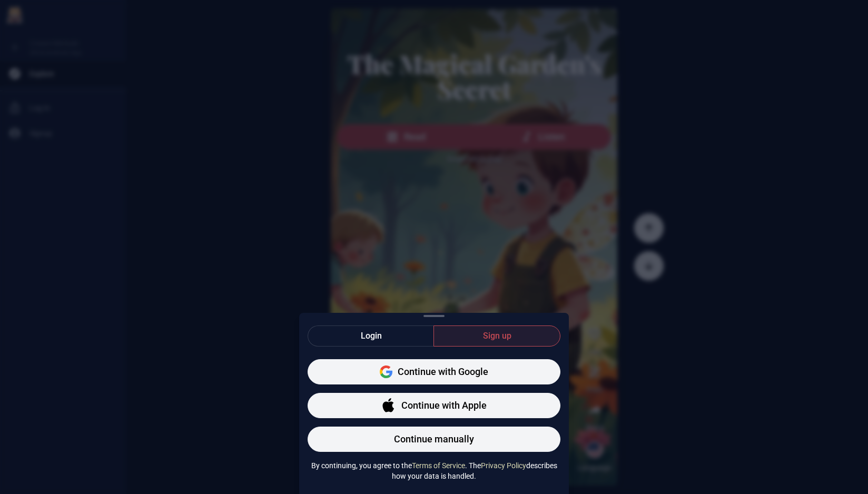 Image resolution: width=868 pixels, height=494 pixels. I want to click on button: Login, so click(371, 335).